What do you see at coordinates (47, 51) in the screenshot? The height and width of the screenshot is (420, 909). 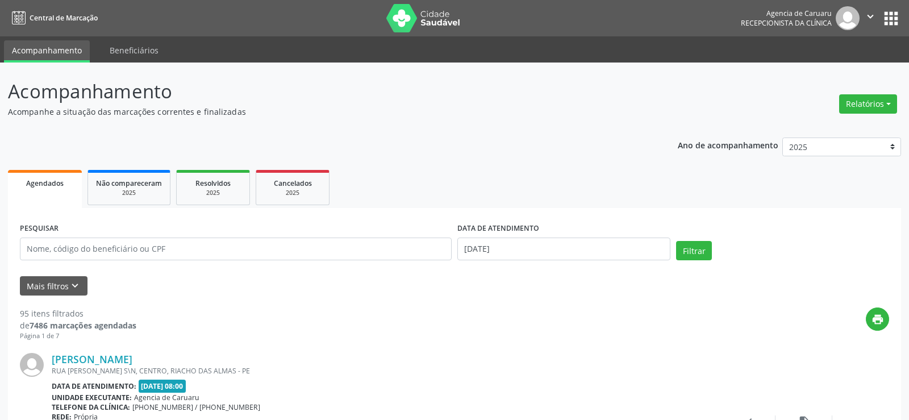 I see `a: Acompanhamento` at bounding box center [47, 51].